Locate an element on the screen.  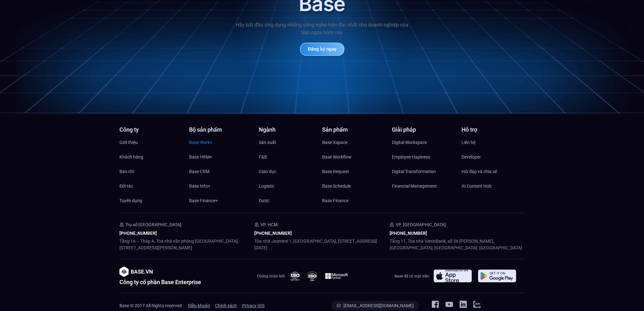
a: Digital Workspace is located at coordinates (423, 142).